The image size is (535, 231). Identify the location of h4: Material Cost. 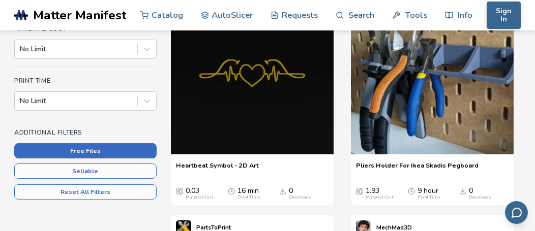
(85, 29).